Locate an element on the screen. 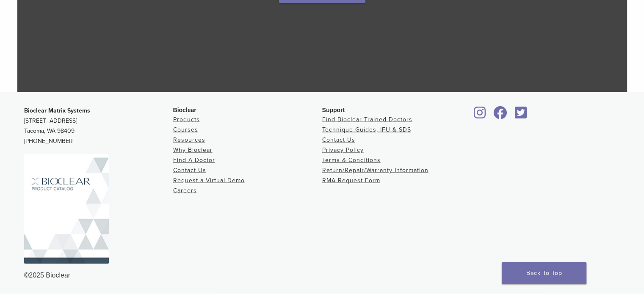  a: Request a Virtual Demo is located at coordinates (209, 180).